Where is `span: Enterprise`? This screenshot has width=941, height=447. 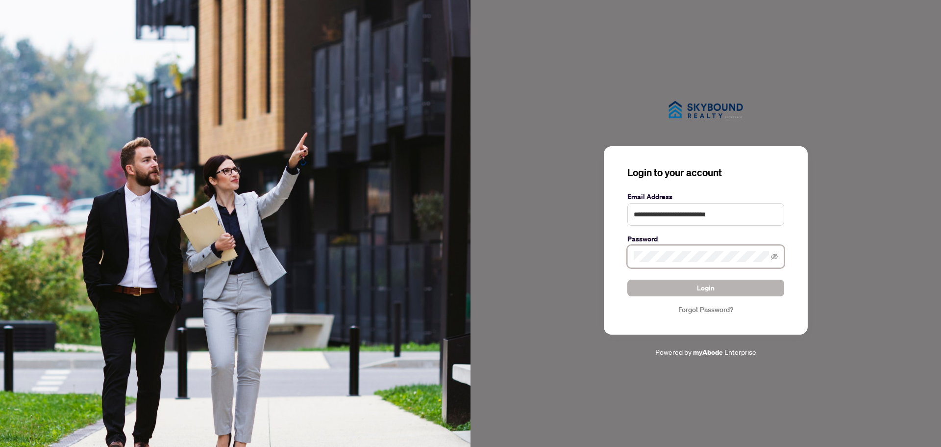
span: Enterprise is located at coordinates (740, 351).